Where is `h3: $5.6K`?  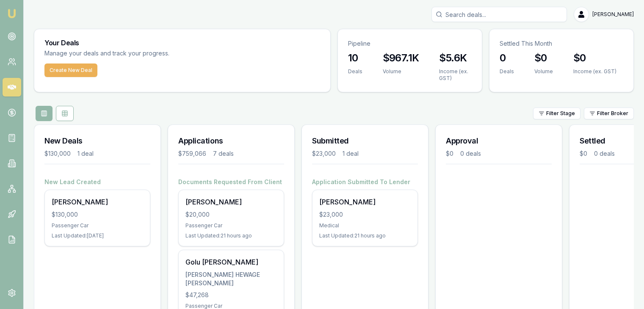
h3: $5.6K is located at coordinates (455, 58).